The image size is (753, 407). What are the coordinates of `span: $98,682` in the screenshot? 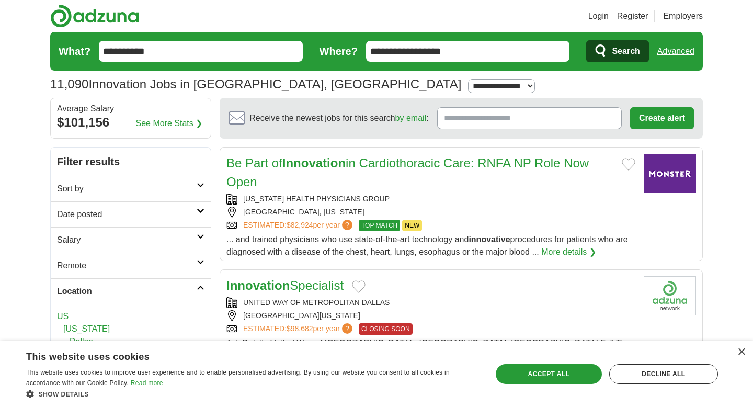 It's located at (300, 328).